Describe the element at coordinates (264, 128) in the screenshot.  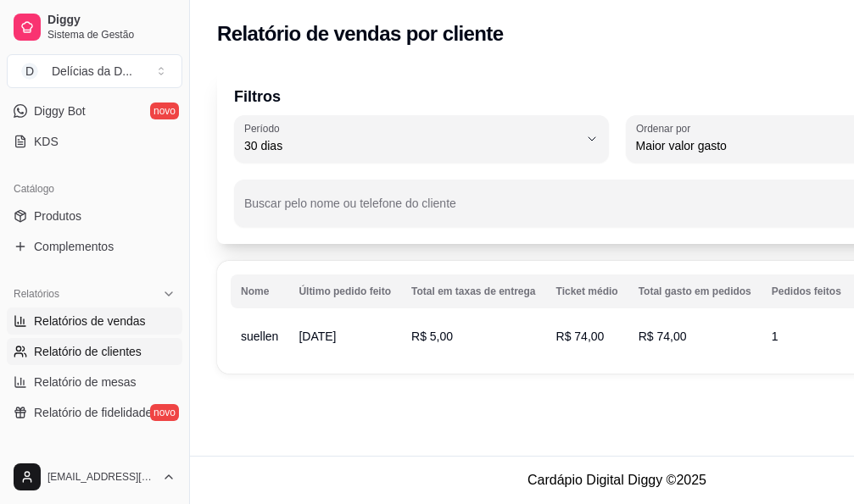
I see `label: Período` at that location.